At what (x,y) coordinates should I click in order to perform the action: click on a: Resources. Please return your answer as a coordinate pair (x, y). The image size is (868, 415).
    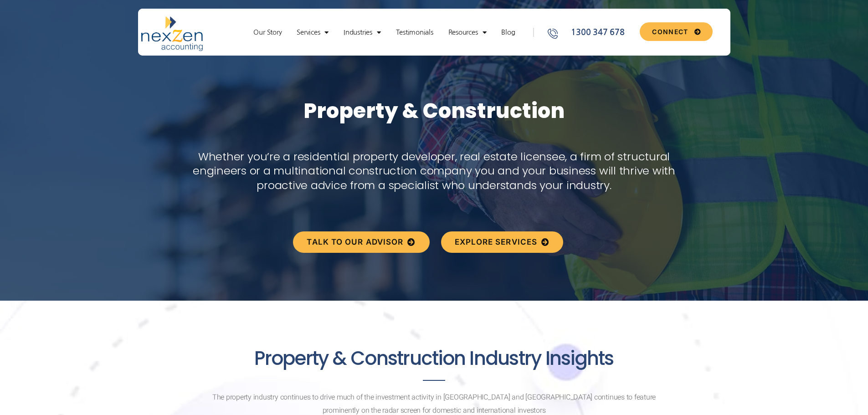
    Looking at the image, I should click on (467, 33).